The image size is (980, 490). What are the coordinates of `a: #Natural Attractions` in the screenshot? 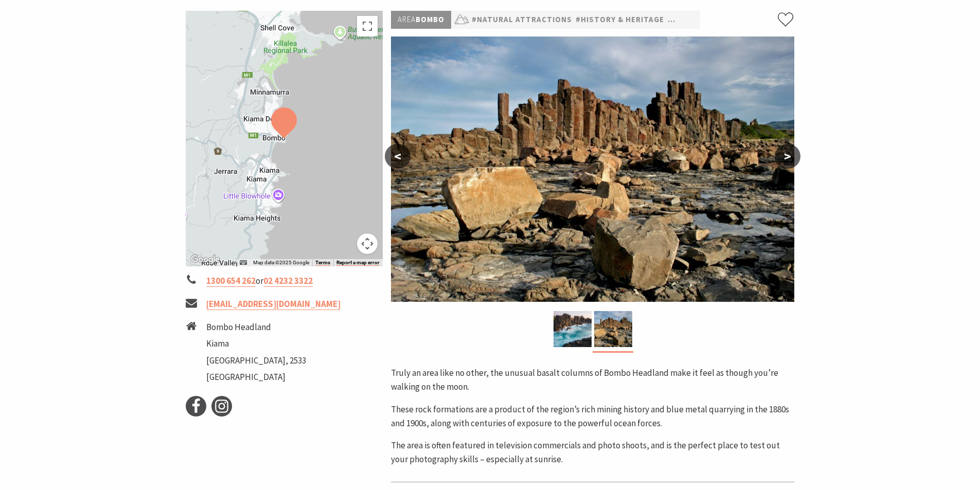 It's located at (522, 20).